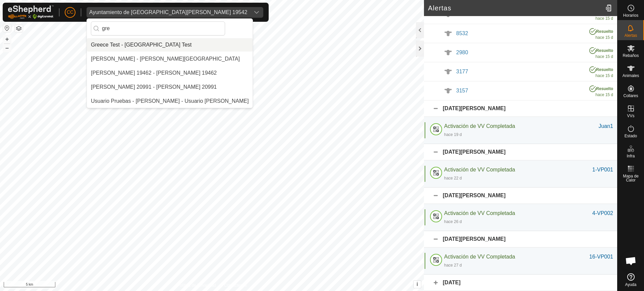 Image resolution: width=644 pixels, height=291 pixels. I want to click on span: Alertas, so click(630, 35).